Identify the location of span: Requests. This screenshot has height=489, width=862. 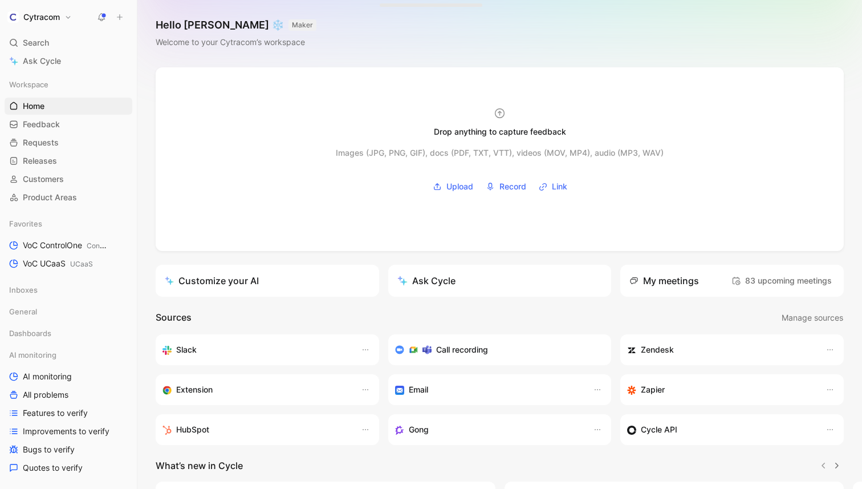
(40, 143).